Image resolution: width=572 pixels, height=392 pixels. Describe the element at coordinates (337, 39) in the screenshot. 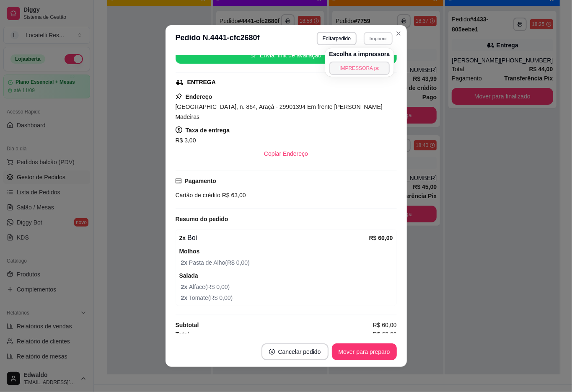

I see `button: Editarpedido` at that location.